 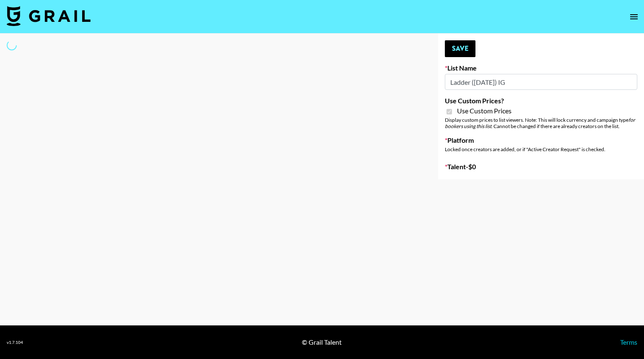 What do you see at coordinates (541, 149) in the screenshot?
I see `div: Locked once creators are added, or if "Active Creator Request" is checked.` at bounding box center [541, 149].